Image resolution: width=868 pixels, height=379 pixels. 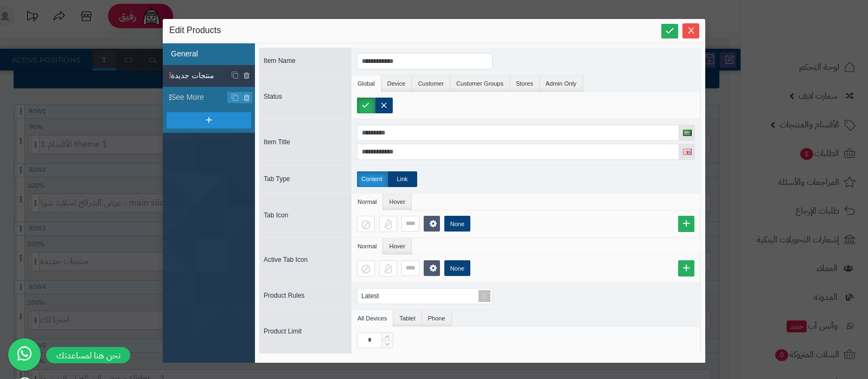 What do you see at coordinates (209, 54) in the screenshot?
I see `li: General` at bounding box center [209, 54].